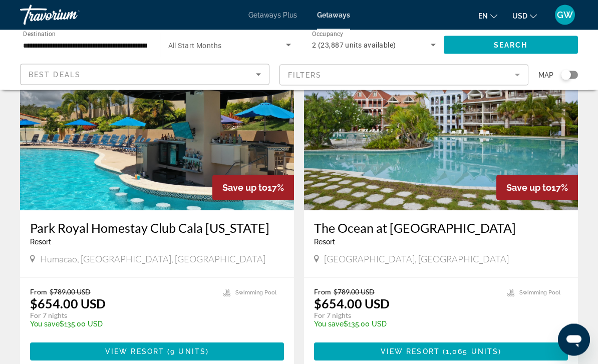 This screenshot has width=598, height=364. Describe the element at coordinates (546, 75) in the screenshot. I see `span: Map` at that location.